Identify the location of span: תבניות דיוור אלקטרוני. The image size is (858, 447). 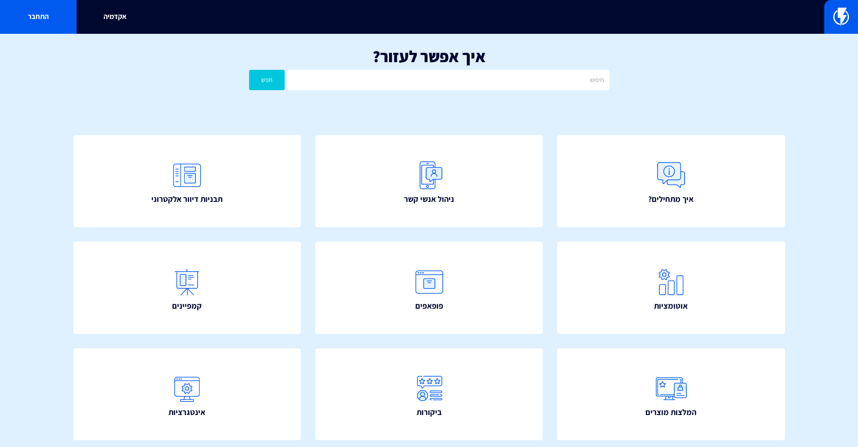
(187, 199).